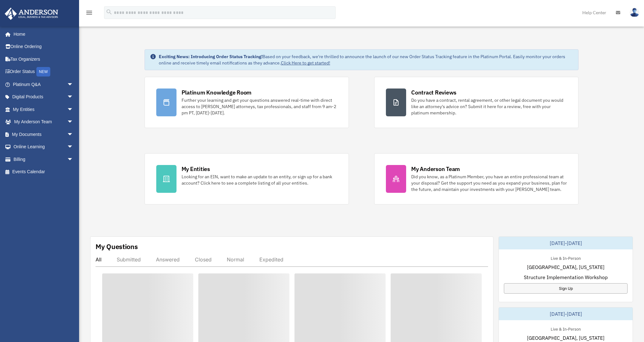  What do you see at coordinates (44, 122) in the screenshot?
I see `a: My Anderson Teamarrow_drop_down` at bounding box center [44, 122].